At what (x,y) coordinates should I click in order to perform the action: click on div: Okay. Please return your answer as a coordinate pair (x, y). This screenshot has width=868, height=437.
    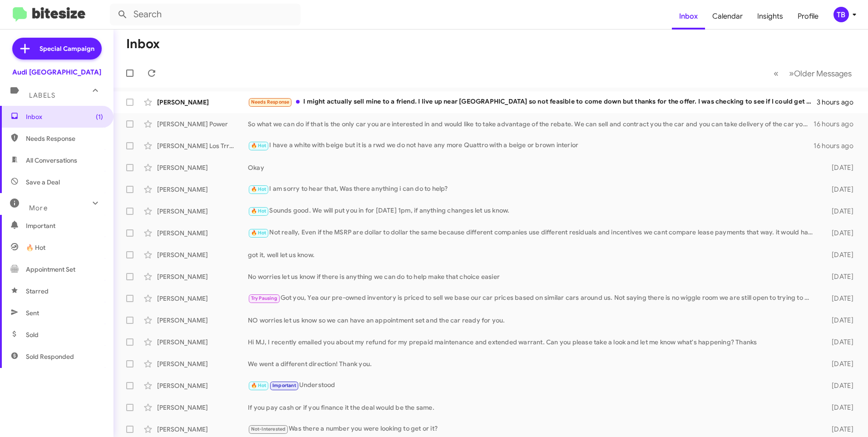
    Looking at the image, I should click on (533, 167).